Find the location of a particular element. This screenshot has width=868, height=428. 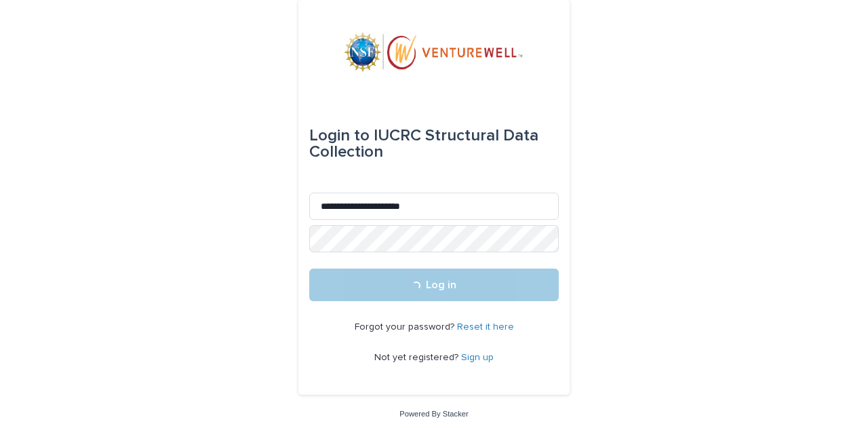

a: Reset it here is located at coordinates (485, 327).